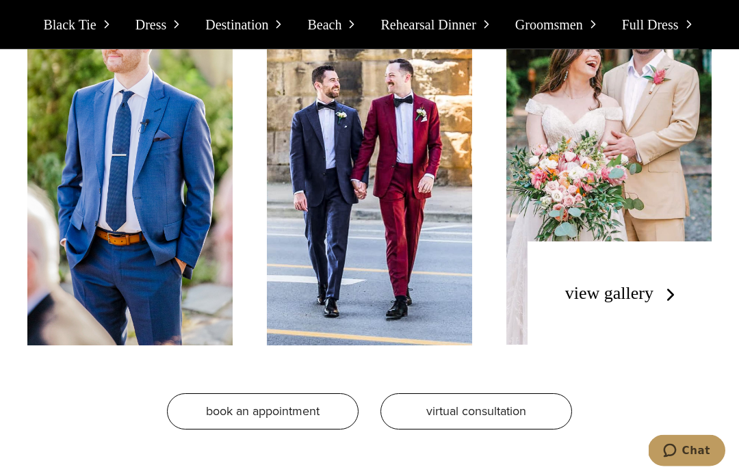 This screenshot has width=739, height=476. I want to click on span: Full Dress, so click(650, 25).